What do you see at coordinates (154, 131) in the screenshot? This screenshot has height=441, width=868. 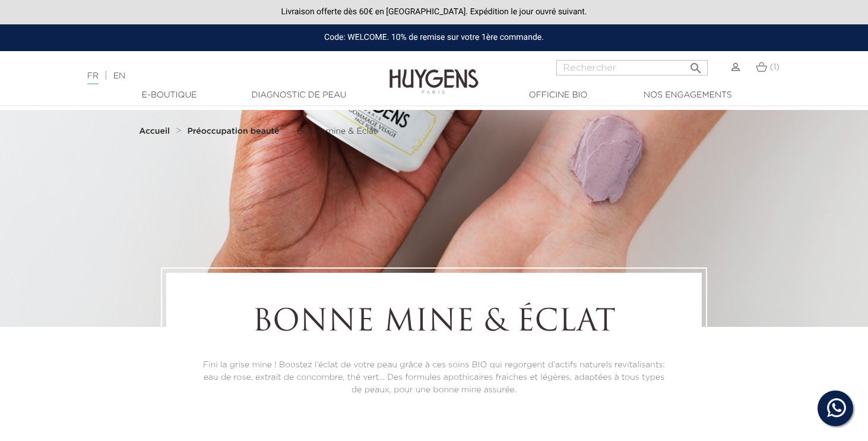 I see `strong: Accueil` at bounding box center [154, 131].